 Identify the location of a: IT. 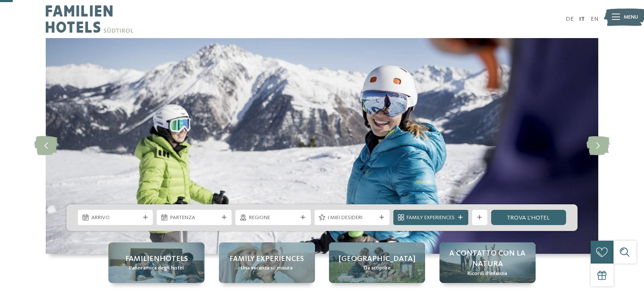
(582, 19).